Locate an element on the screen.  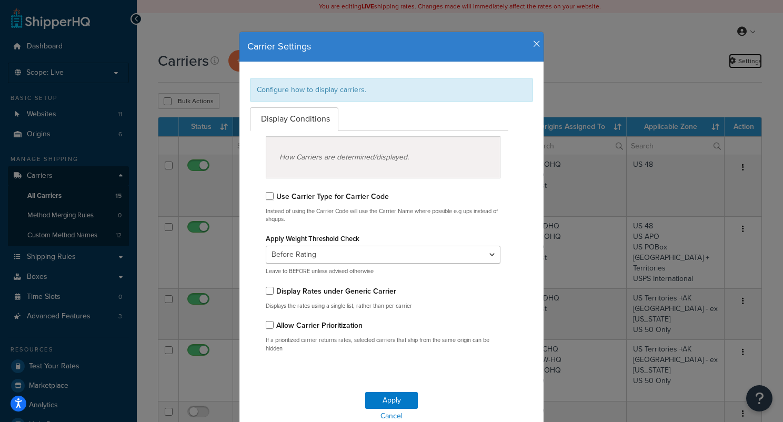
button: Apply is located at coordinates (392, 401).